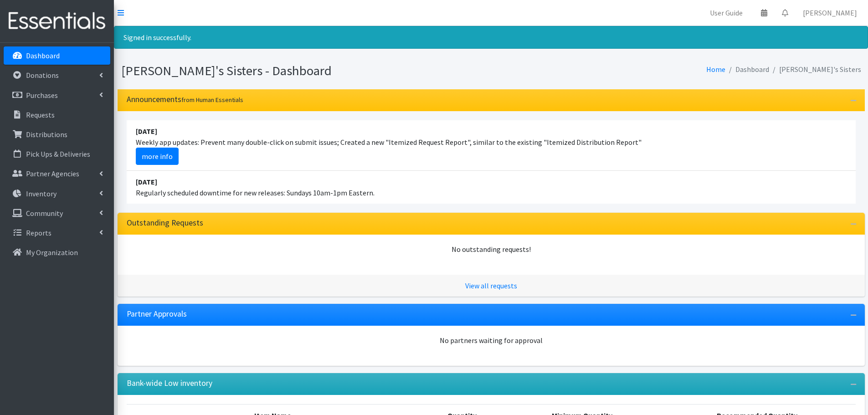  I want to click on p: Distributions, so click(47, 135).